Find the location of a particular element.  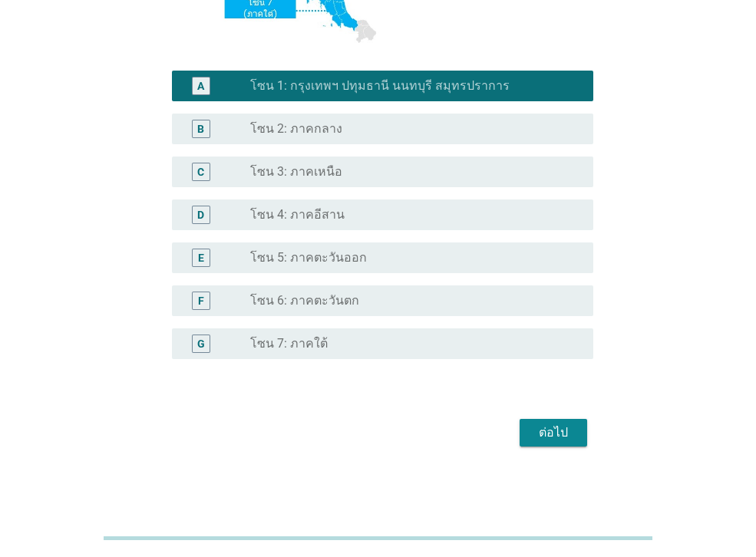

label: โซน 2: ภาคกลาง is located at coordinates (296, 129).